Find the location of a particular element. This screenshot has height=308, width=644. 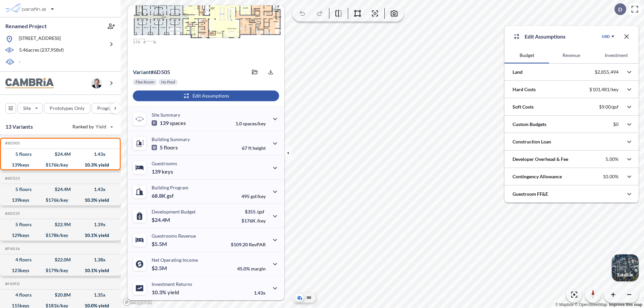

div: USD is located at coordinates (606, 37).